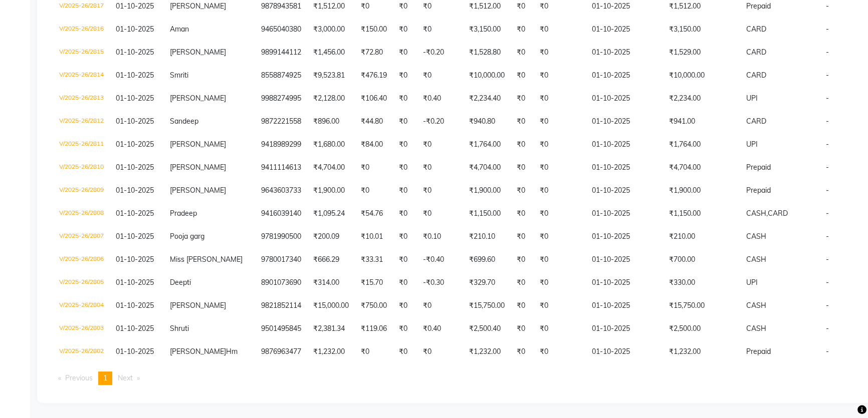 The width and height of the screenshot is (868, 418). What do you see at coordinates (701, 53) in the screenshot?
I see `td: ₹1,529.00` at bounding box center [701, 53].